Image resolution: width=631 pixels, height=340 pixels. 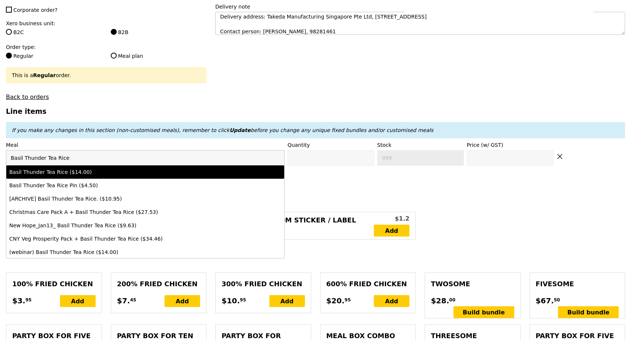 I want to click on div: Basil Thunder Tea Rice ($14.00), so click(x=111, y=172).